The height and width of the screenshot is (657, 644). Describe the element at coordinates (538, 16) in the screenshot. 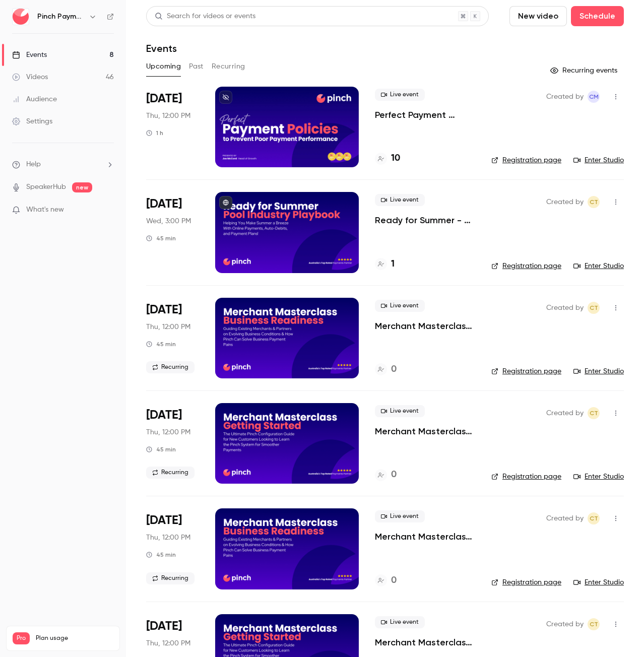

I see `button: New video` at that location.